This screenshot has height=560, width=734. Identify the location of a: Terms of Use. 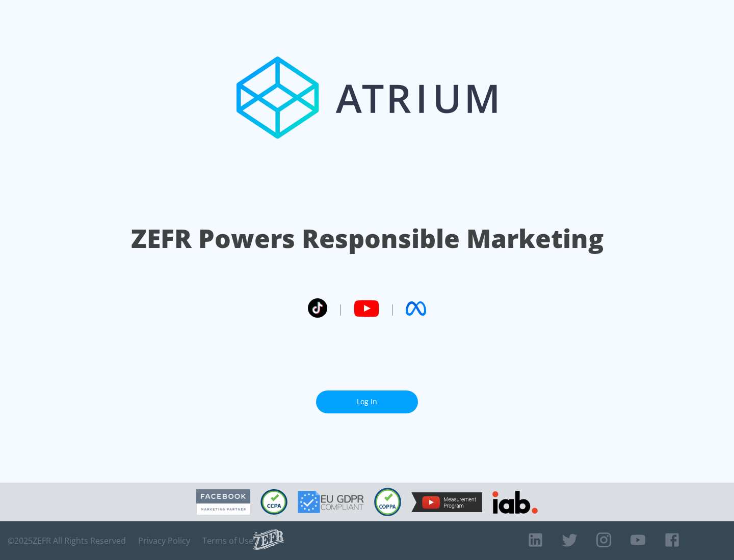
(228, 541).